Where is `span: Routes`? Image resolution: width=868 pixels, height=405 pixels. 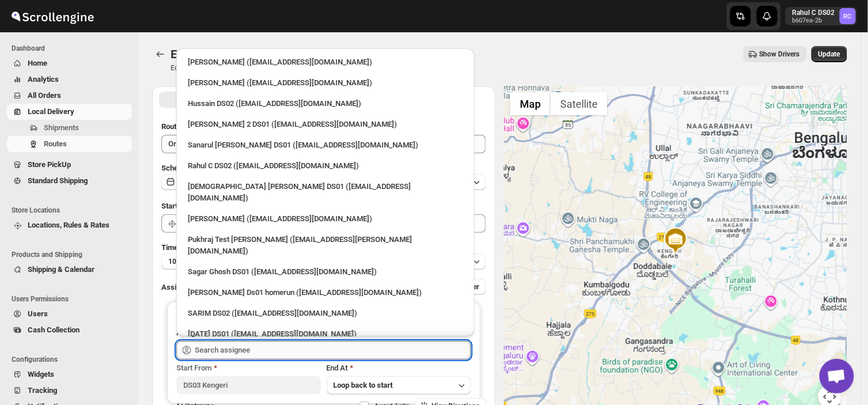 span: Routes is located at coordinates (55, 143).